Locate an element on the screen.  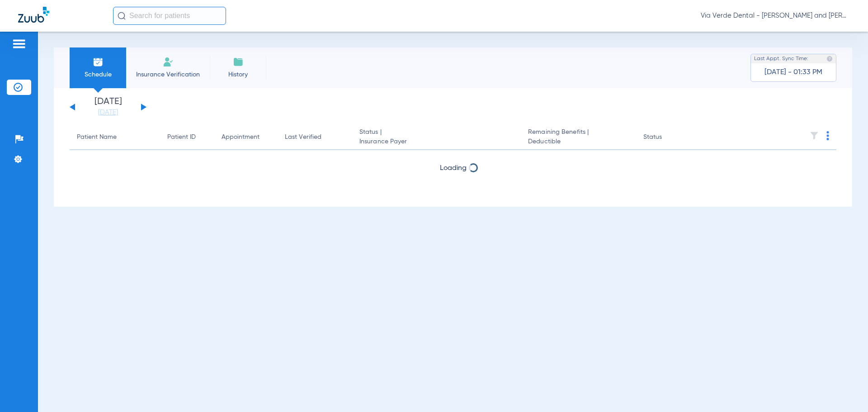
th: Status | is located at coordinates (436, 138).